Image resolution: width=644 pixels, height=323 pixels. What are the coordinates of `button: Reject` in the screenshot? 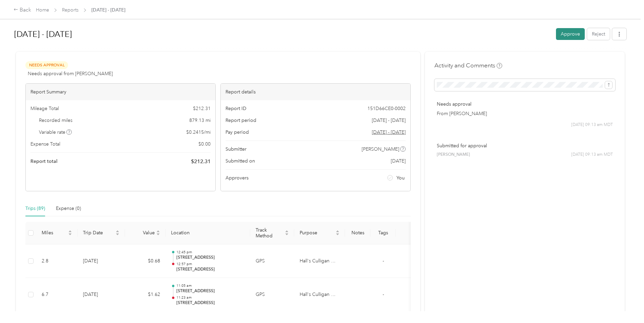 It's located at (598, 34).